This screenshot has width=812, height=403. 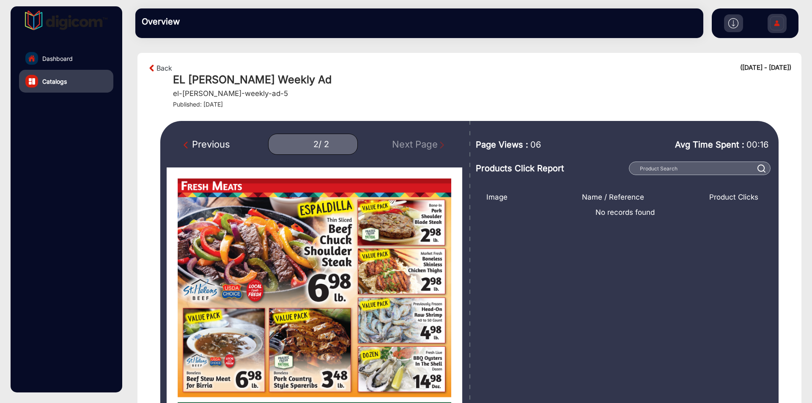 I want to click on a: Back, so click(x=164, y=68).